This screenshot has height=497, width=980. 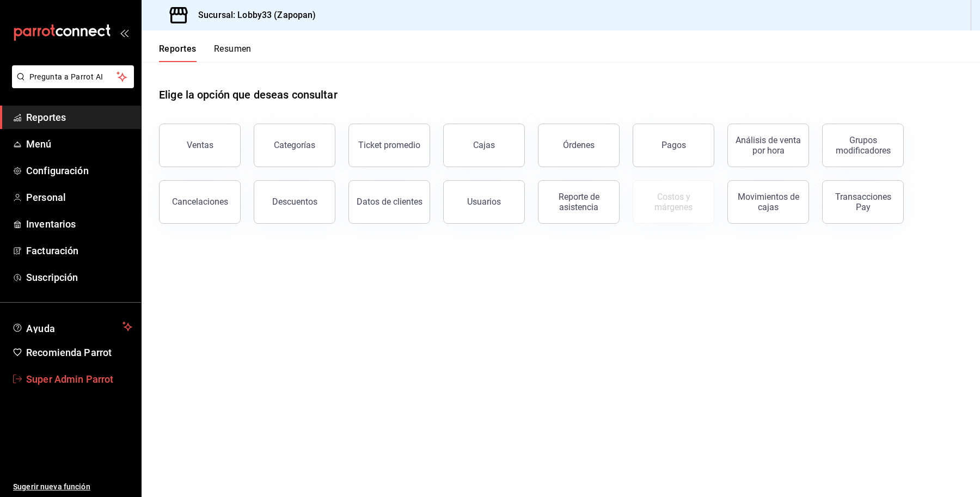 What do you see at coordinates (389, 202) in the screenshot?
I see `button: Datos de clientes` at bounding box center [389, 202].